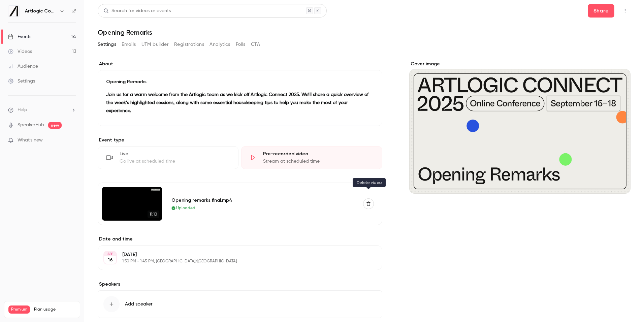 The height and width of the screenshot is (322, 644). I want to click on button: Registrations, so click(189, 44).